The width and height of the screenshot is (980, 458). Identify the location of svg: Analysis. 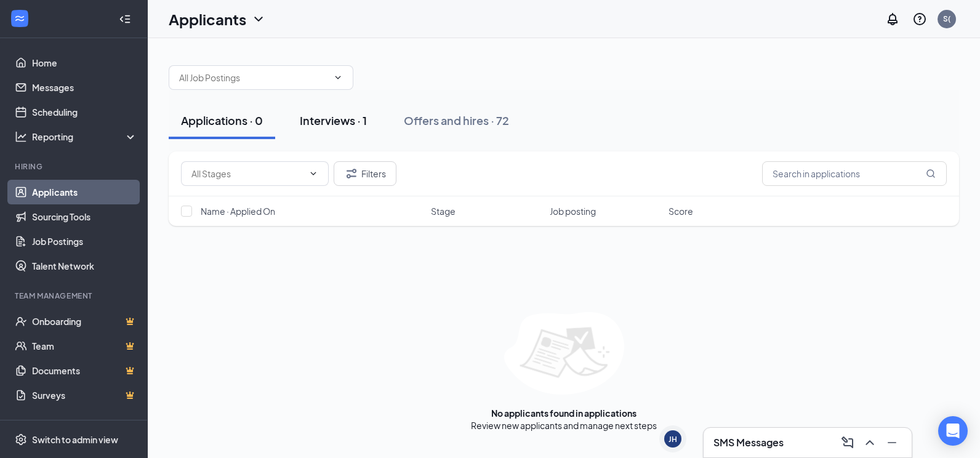
(21, 137).